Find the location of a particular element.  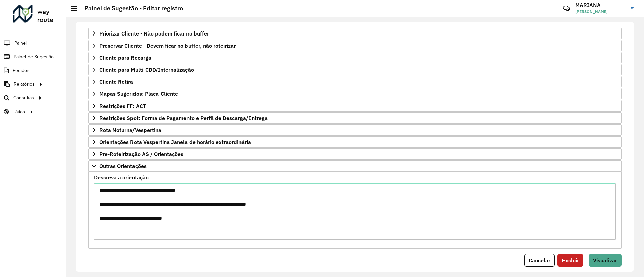

a: Preservar Cliente - Devem ficar no buffer, não roteirizar is located at coordinates (355, 46).